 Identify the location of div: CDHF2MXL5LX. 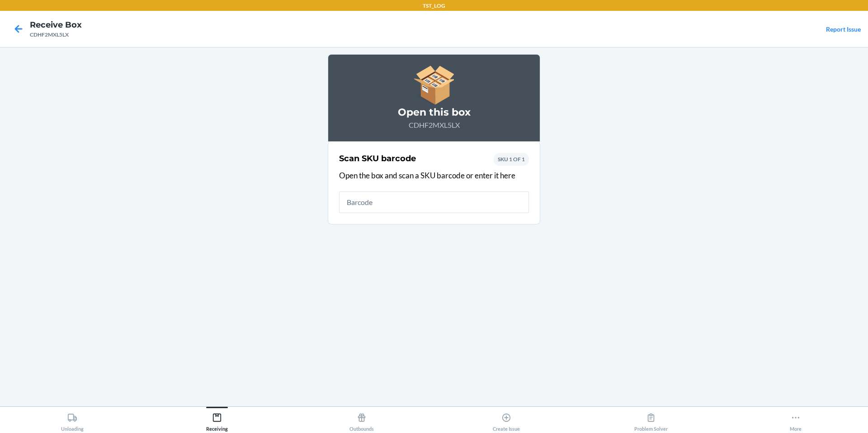
(55, 35).